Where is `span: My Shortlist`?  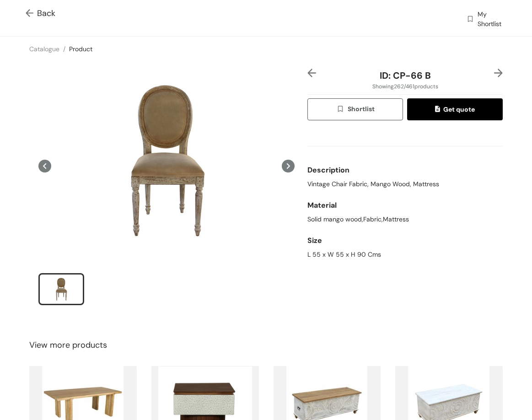
span: My Shortlist is located at coordinates (492, 19).